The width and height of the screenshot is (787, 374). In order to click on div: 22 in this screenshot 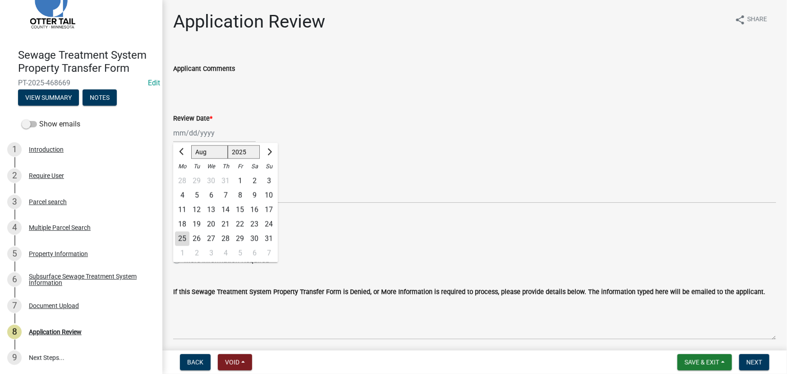, I will do `click(240, 224)`.